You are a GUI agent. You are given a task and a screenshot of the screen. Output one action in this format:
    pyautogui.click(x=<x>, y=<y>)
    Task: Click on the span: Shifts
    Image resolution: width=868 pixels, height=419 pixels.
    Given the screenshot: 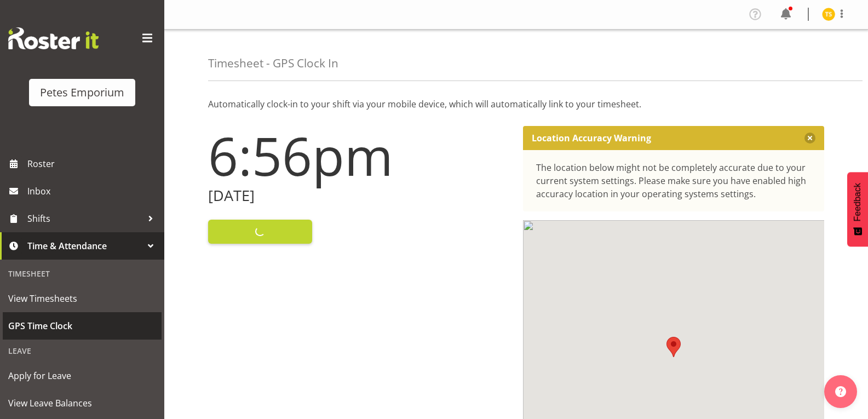 What is the action you would take?
    pyautogui.click(x=85, y=219)
    